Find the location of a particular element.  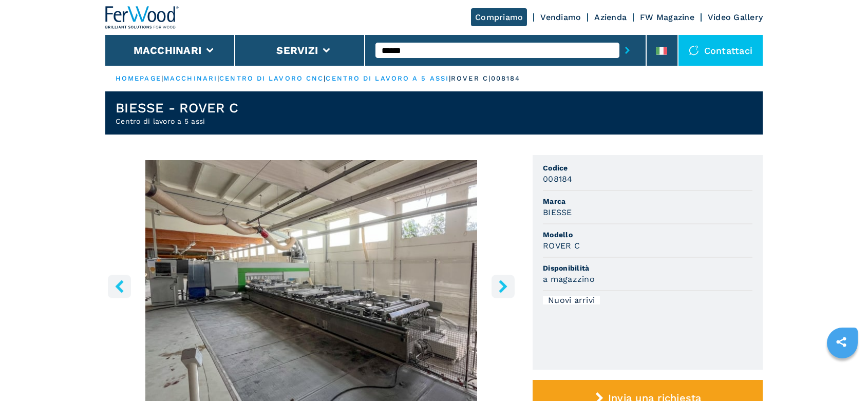

div: Nuovi arrivi is located at coordinates (571, 300).